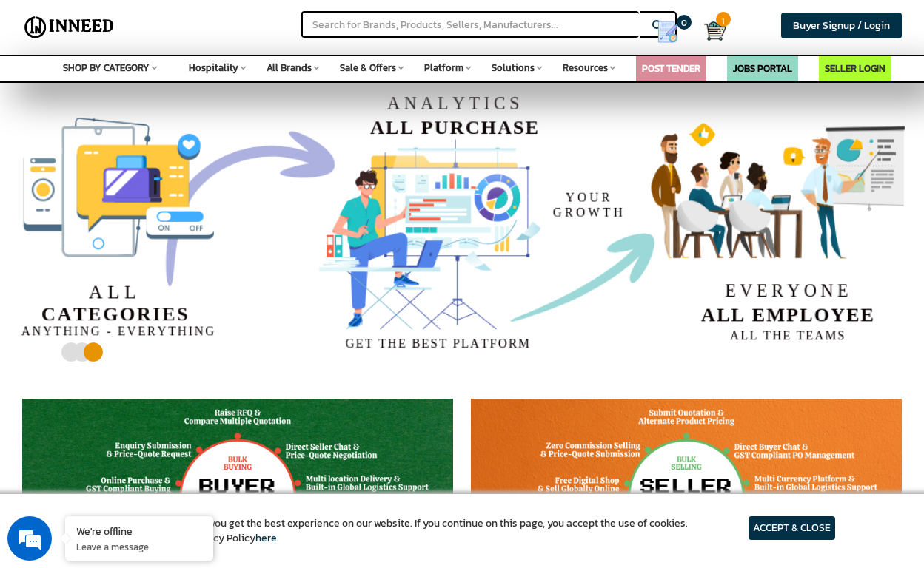 The image size is (924, 568). Describe the element at coordinates (152, 393) in the screenshot. I see `em: Driven by SalesIQ` at that location.